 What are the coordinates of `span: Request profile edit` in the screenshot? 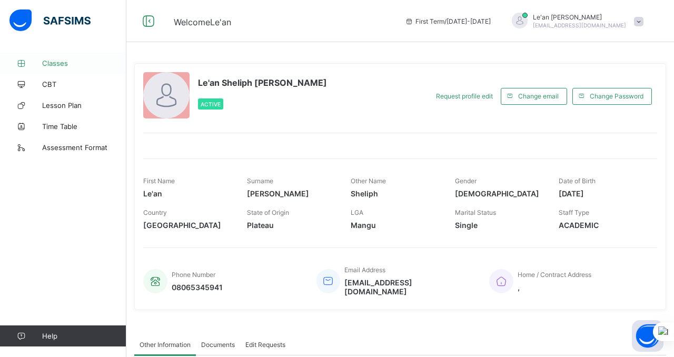 It's located at (464, 96).